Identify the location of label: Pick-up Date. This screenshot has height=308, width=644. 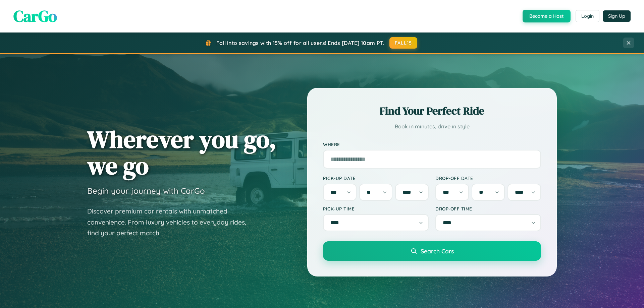
(376, 178).